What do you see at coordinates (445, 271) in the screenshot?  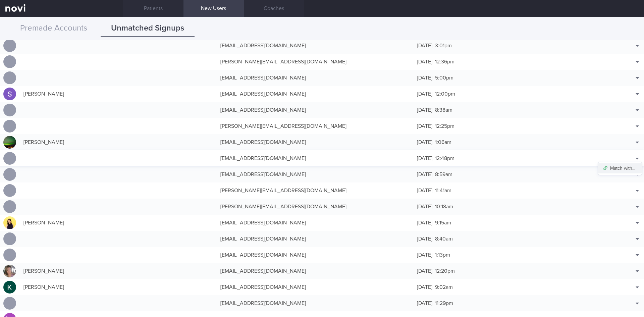 I see `span: 12:20pm` at bounding box center [445, 271].